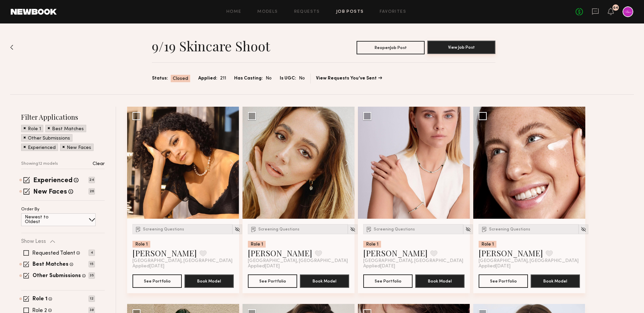 Image resolution: width=644 pixels, height=313 pixels. I want to click on label: Other Submissions, so click(57, 276).